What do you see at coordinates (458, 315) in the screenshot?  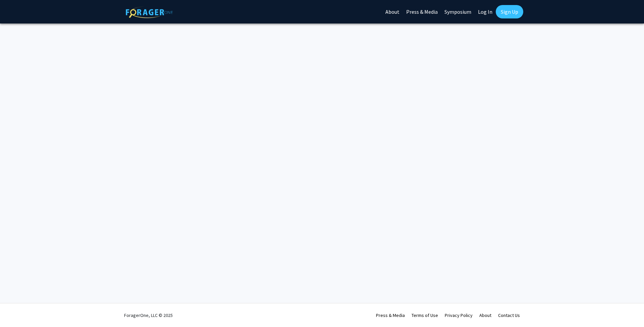 I see `a: Privacy Policy` at bounding box center [458, 315].